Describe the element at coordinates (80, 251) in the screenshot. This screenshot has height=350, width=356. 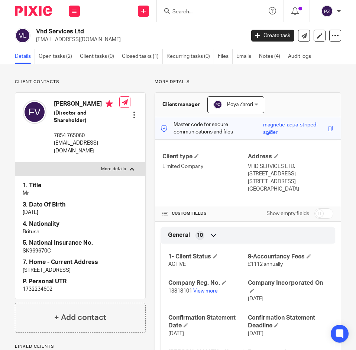
I see `p: SK969670C` at that location.